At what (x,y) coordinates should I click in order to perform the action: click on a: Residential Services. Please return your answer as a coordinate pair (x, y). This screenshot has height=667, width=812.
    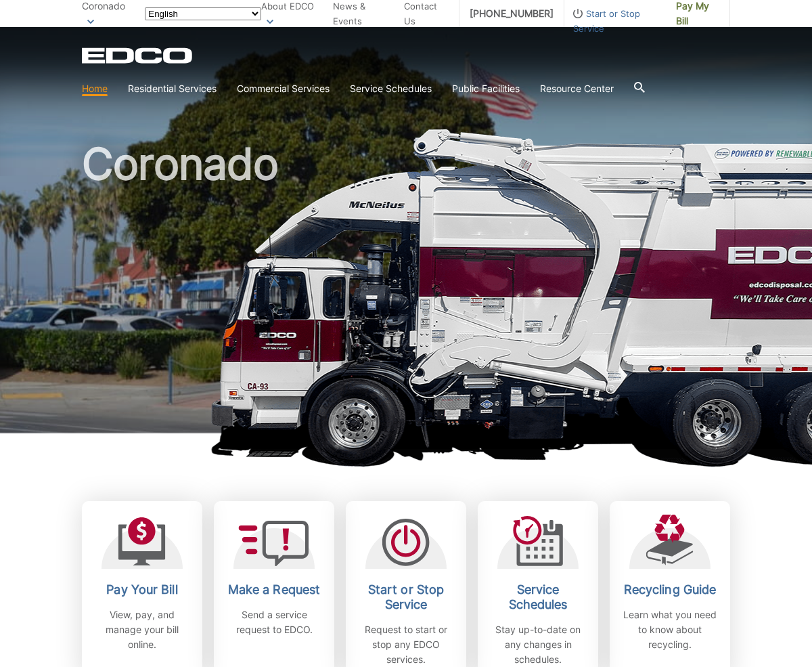
    Looking at the image, I should click on (172, 89).